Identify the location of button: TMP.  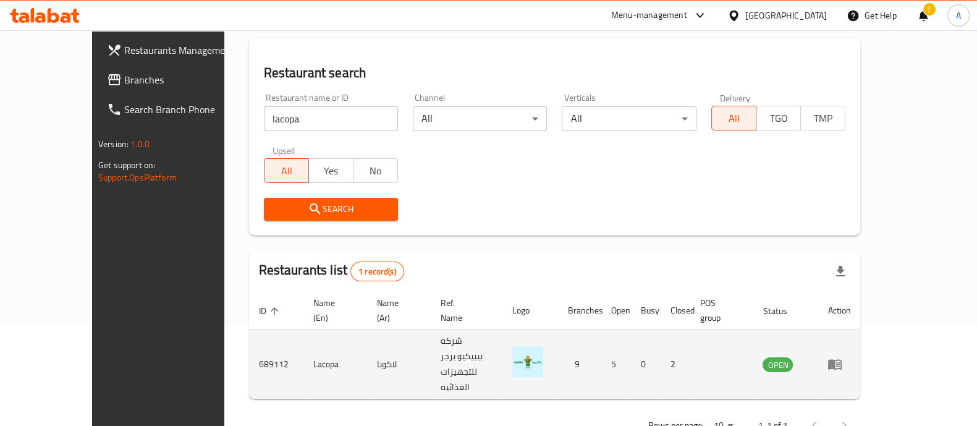
(822, 118).